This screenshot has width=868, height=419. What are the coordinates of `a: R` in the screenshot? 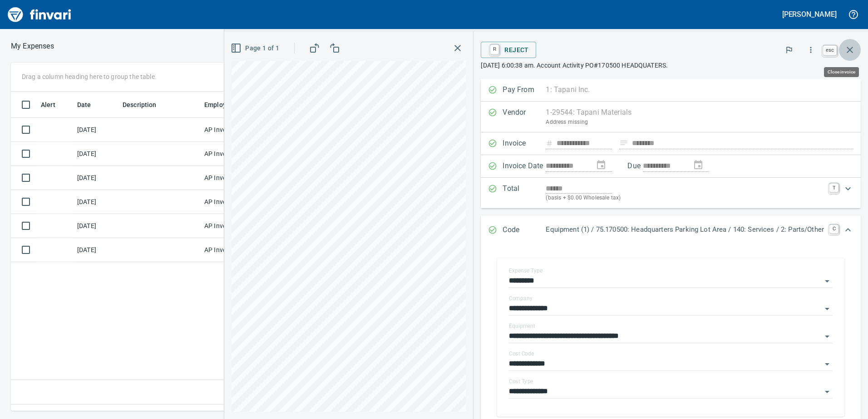 It's located at (494, 50).